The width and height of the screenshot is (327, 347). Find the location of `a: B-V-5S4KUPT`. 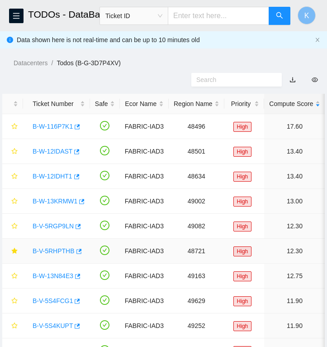

a: B-V-5S4KUPT is located at coordinates (52, 325).